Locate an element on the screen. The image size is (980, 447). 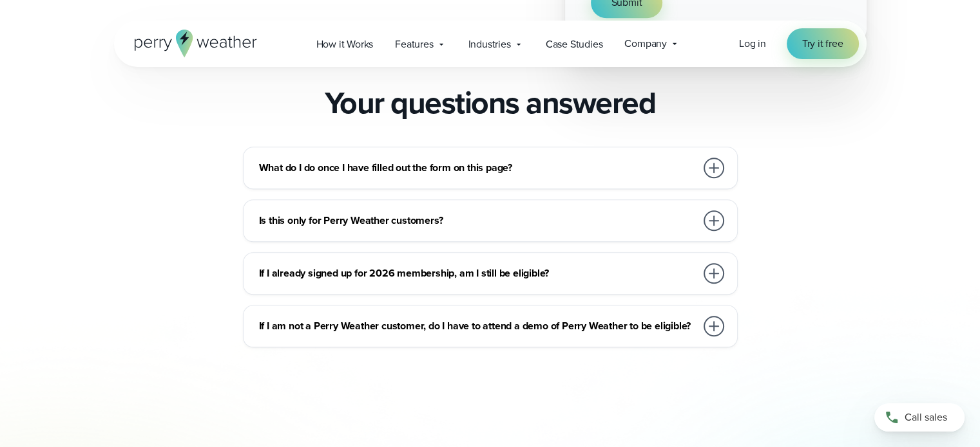
span: Try it free is located at coordinates (823, 43).